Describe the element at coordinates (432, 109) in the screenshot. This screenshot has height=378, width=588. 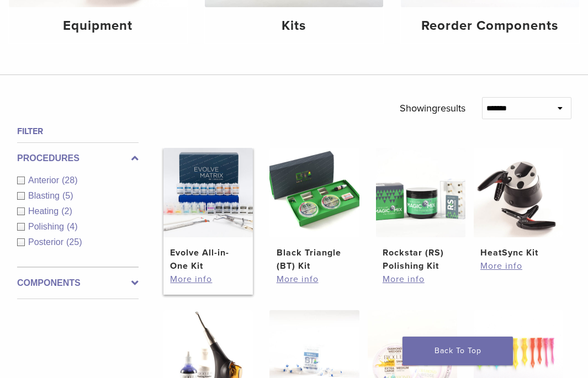
I see `p: Showing results` at that location.